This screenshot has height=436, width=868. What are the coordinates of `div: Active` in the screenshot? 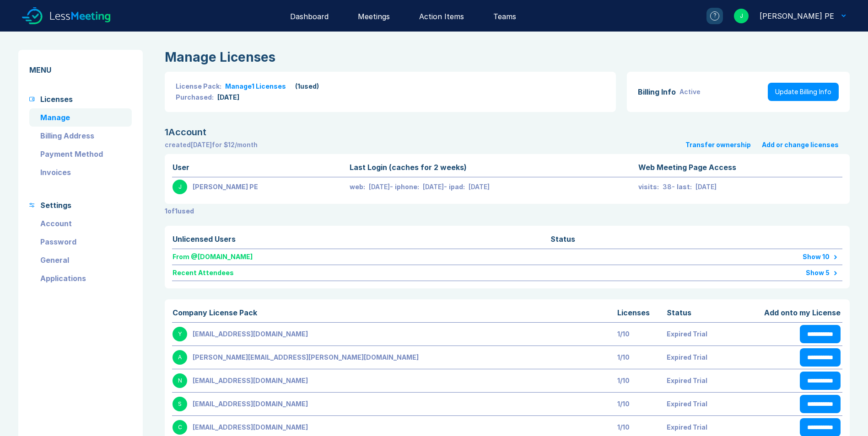 It's located at (690, 92).